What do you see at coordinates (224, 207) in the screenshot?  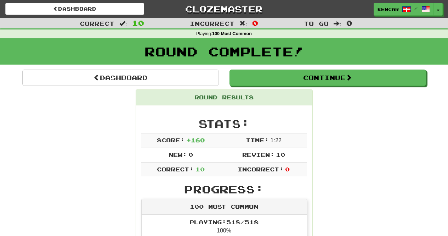 I see `div: 100 Most Common` at bounding box center [224, 207].